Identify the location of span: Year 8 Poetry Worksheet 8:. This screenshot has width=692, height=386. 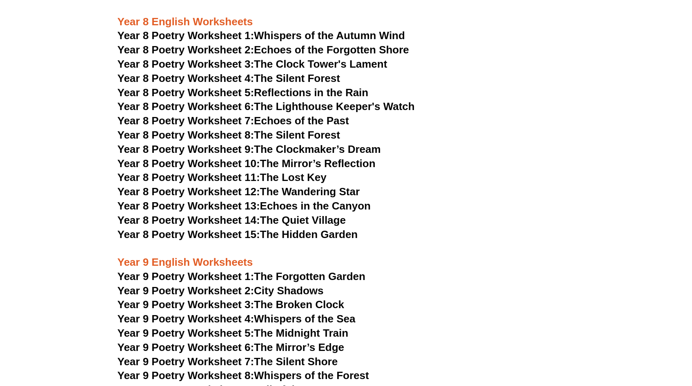
(186, 135).